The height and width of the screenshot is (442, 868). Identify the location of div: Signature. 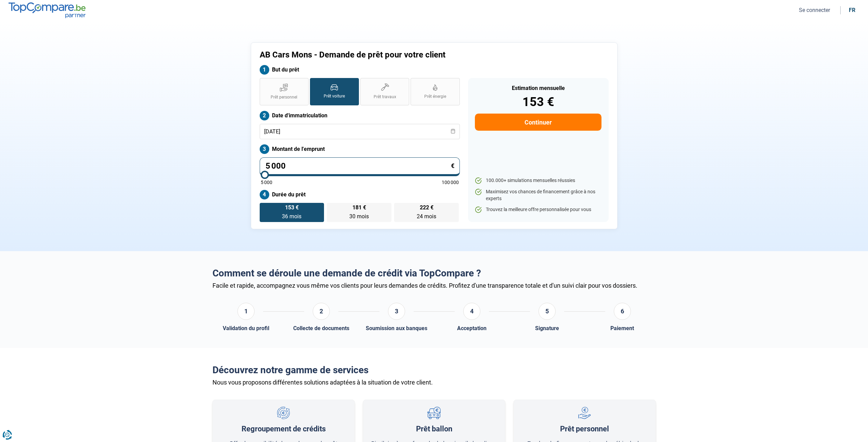
(547, 328).